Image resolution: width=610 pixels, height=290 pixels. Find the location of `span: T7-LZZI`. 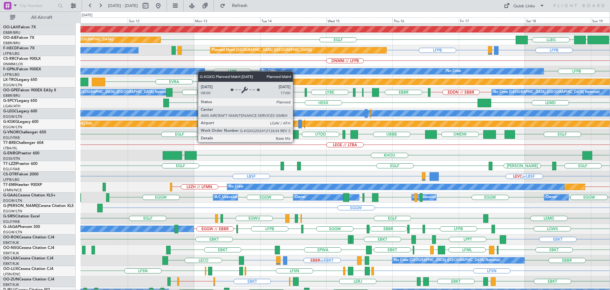

span: T7-LZZI is located at coordinates (10, 164).